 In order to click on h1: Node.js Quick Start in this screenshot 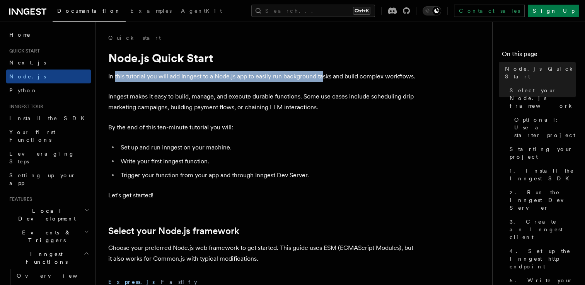, I will do `click(263, 58)`.